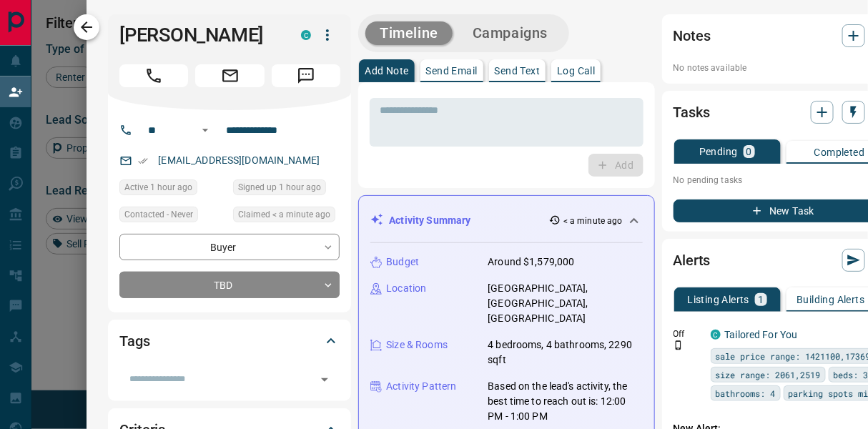  I want to click on span: Email, so click(229, 76).